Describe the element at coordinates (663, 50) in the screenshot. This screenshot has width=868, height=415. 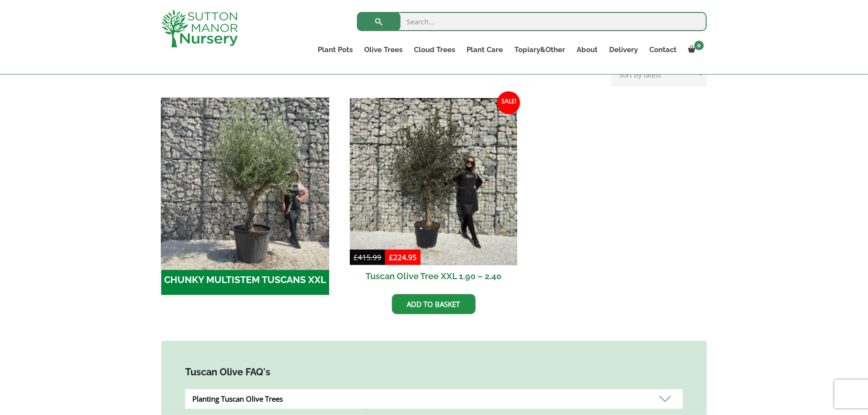
I see `a: Contact` at that location.